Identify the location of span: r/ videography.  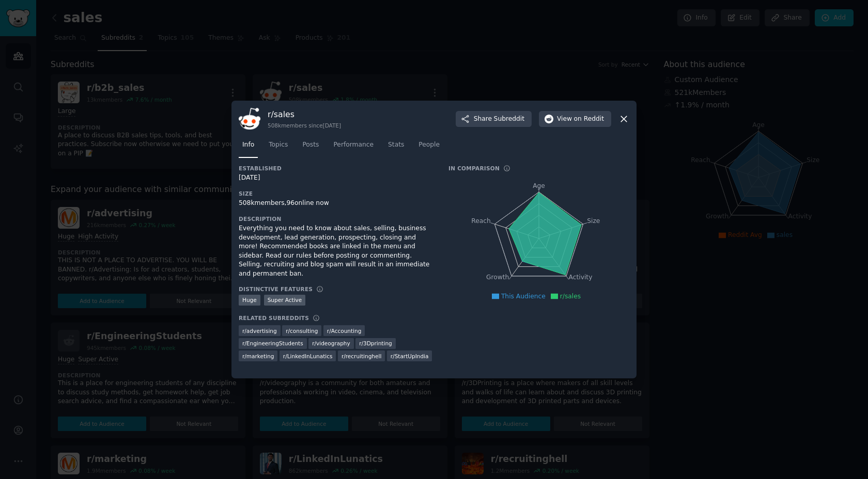
(331, 344).